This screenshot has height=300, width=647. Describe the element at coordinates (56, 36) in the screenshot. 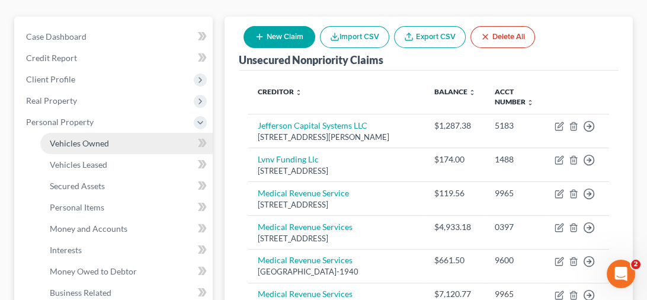

I see `span: Case Dashboard` at that location.